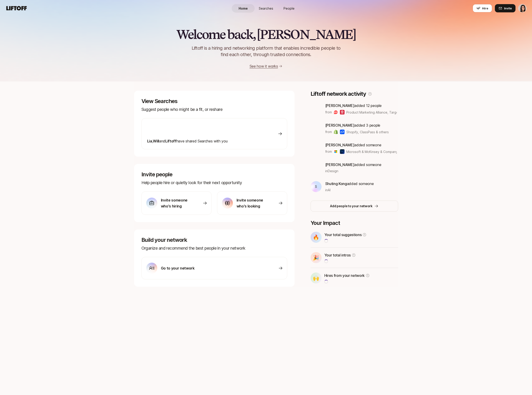 The height and width of the screenshot is (395, 532). I want to click on p: Hires from your network, so click(345, 275).